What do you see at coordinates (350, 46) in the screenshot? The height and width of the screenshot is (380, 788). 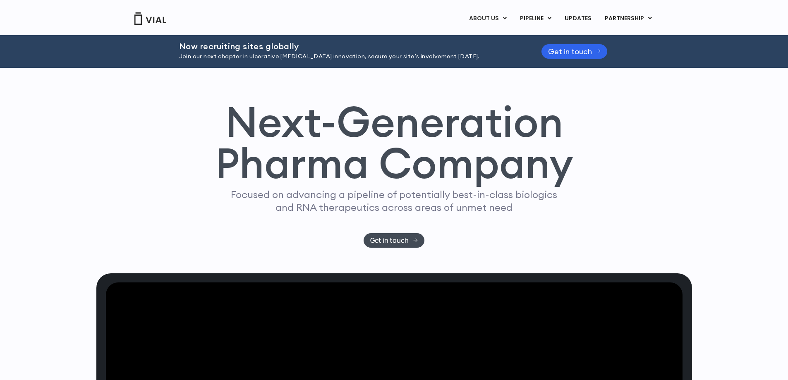 I see `h2: Now recruiting sites globally` at bounding box center [350, 46].